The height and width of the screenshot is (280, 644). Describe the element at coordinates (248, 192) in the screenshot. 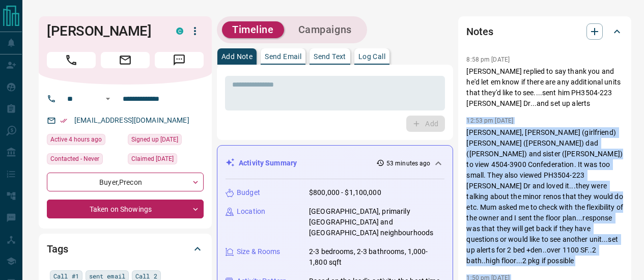

I see `p: Budget` at that location.